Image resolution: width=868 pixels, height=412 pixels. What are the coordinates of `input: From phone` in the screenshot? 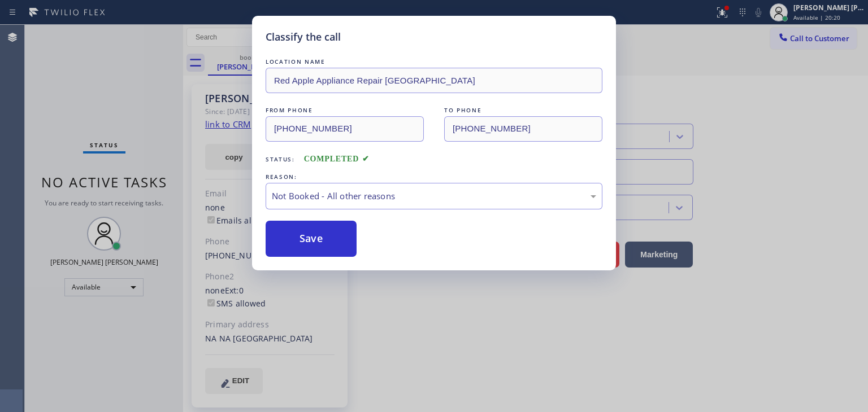 It's located at (344, 129).